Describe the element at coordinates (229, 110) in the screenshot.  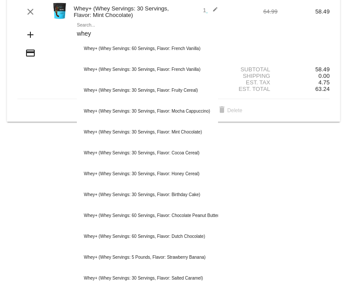
I see `button: Delete` at that location.